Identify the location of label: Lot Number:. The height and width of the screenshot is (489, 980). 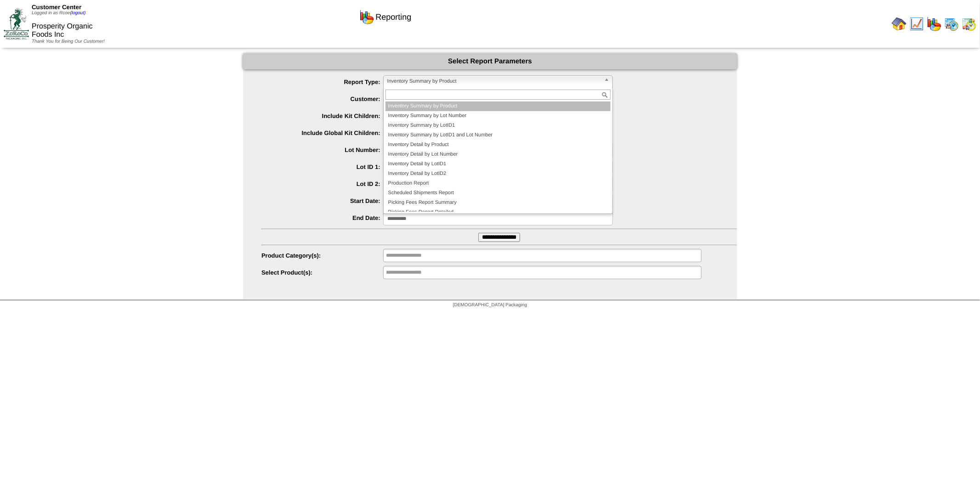
(322, 150).